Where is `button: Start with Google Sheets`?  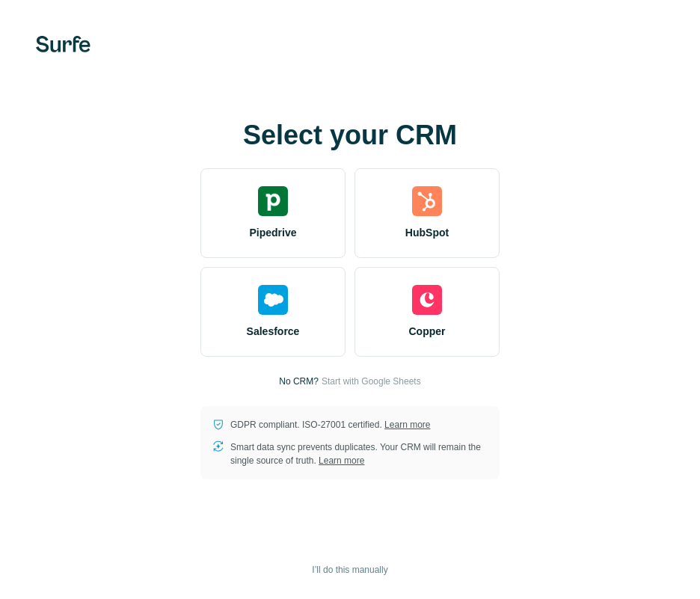
button: Start with Google Sheets is located at coordinates (371, 381).